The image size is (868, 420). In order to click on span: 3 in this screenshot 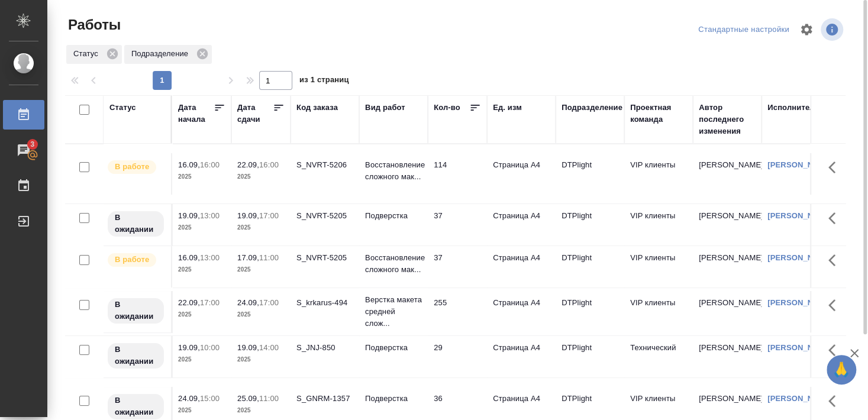, I will do `click(32, 145)`.